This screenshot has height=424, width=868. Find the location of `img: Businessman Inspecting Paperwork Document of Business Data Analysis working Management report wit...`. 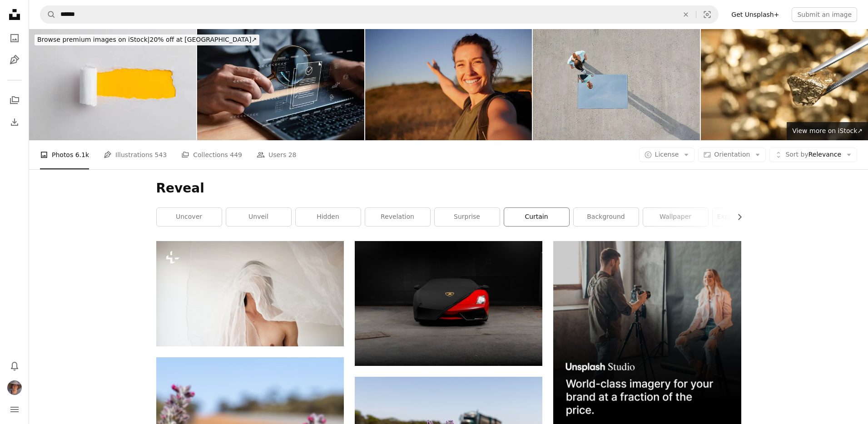

img: Businessman Inspecting Paperwork Document of Business Data Analysis working Management report wit... is located at coordinates (281, 84).